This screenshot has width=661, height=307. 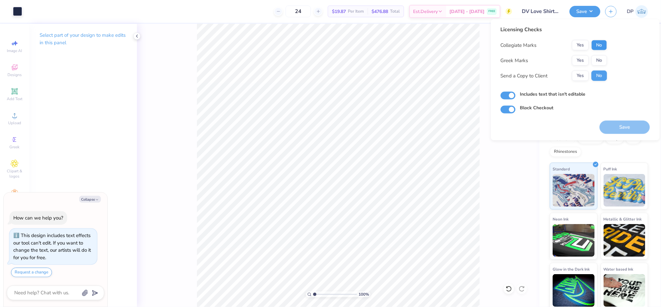 What do you see at coordinates (554, 30) in the screenshot?
I see `div: Licensing Checks` at bounding box center [554, 30].